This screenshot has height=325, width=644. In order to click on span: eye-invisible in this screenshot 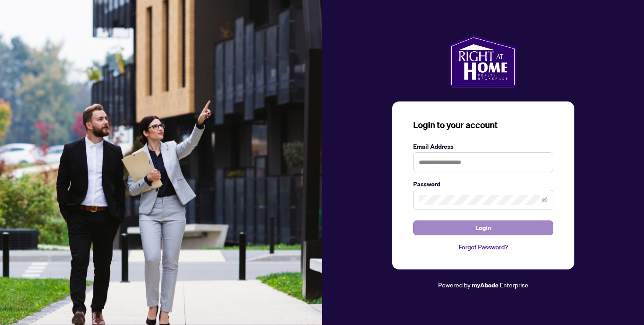, I will do `click(545, 200)`.